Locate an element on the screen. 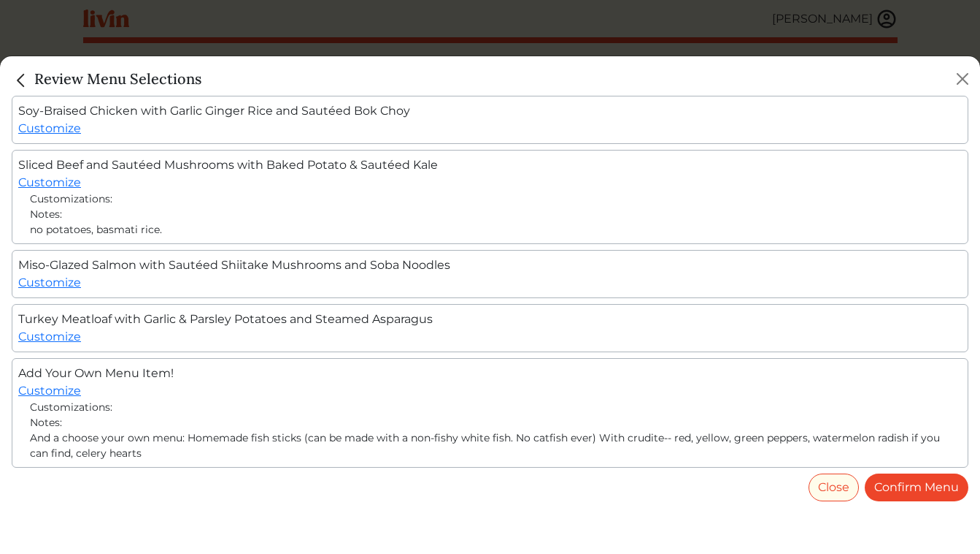 This screenshot has height=554, width=980. div: no potatoes, basmati rice. is located at coordinates (490, 229).